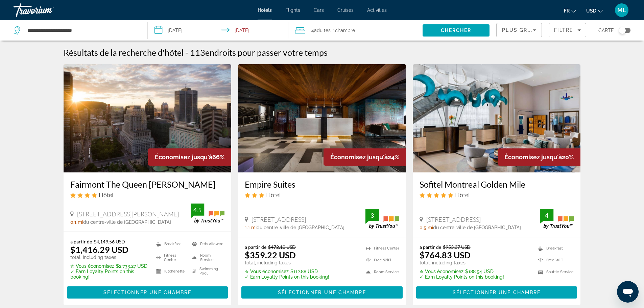  Describe the element at coordinates (426, 227) in the screenshot. I see `span: 0.5 mi` at that location.